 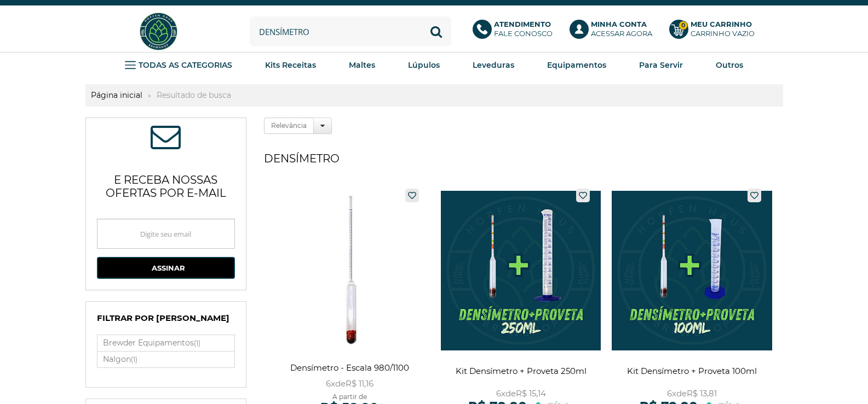 What do you see at coordinates (424, 65) in the screenshot?
I see `strong: Lúpulos` at bounding box center [424, 65].